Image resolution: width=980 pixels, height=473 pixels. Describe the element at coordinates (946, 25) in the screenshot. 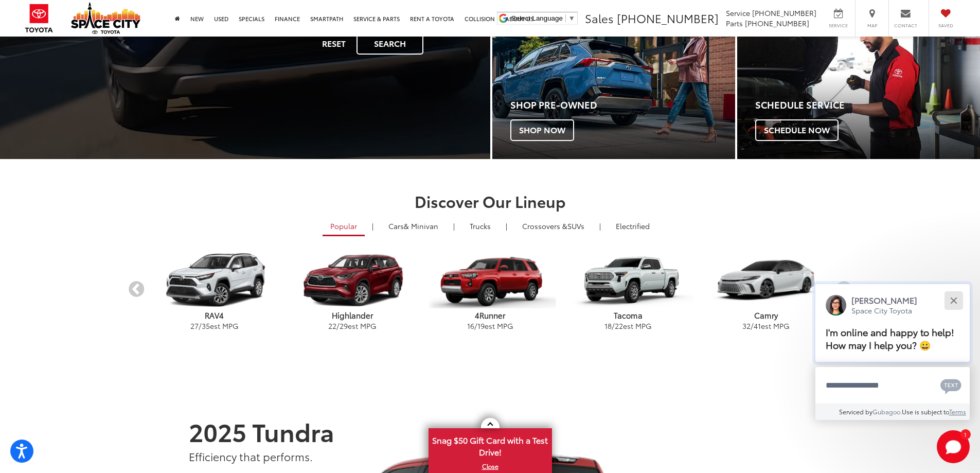

I see `span: Saved` at that location.